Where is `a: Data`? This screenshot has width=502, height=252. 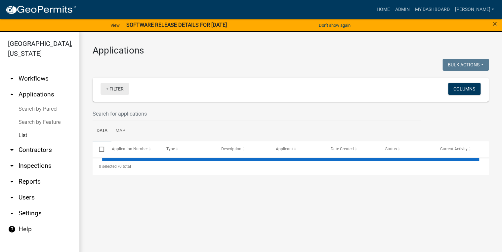 a: Data is located at coordinates (102, 131).